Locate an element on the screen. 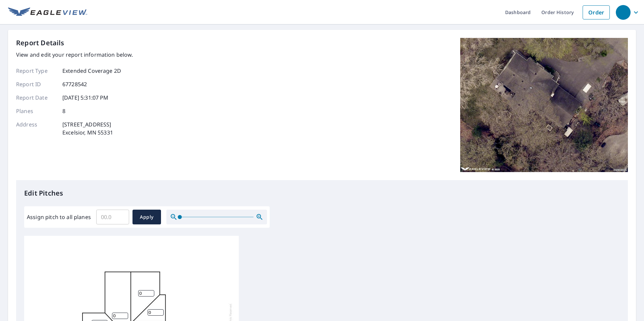  p: Address is located at coordinates (36, 129).